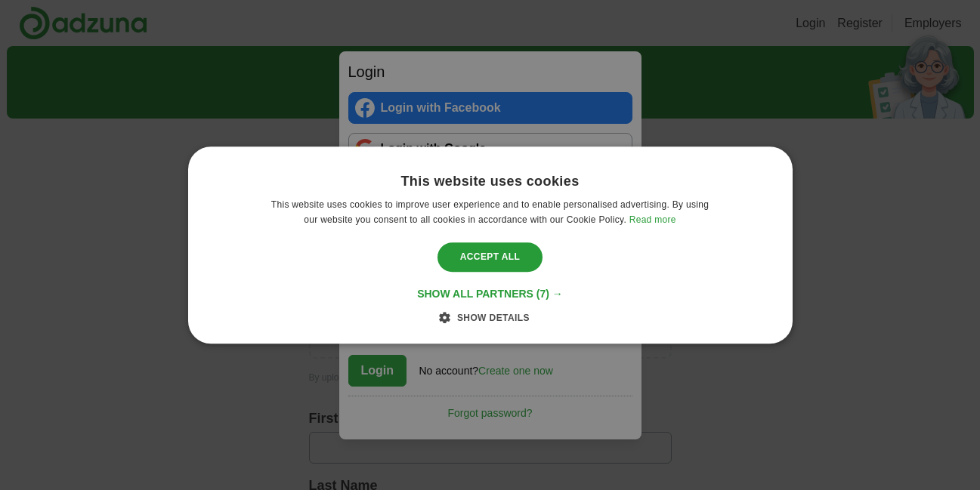  Describe the element at coordinates (549, 294) in the screenshot. I see `span: (7) →` at that location.